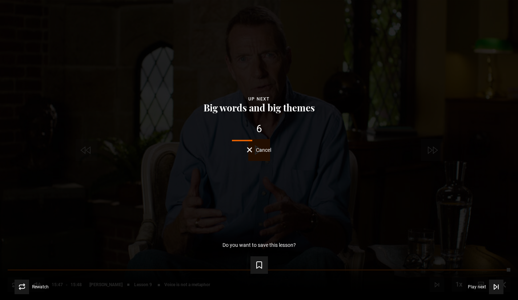 The image size is (518, 300). What do you see at coordinates (259, 108) in the screenshot?
I see `button: Big words and big themes` at bounding box center [259, 108].